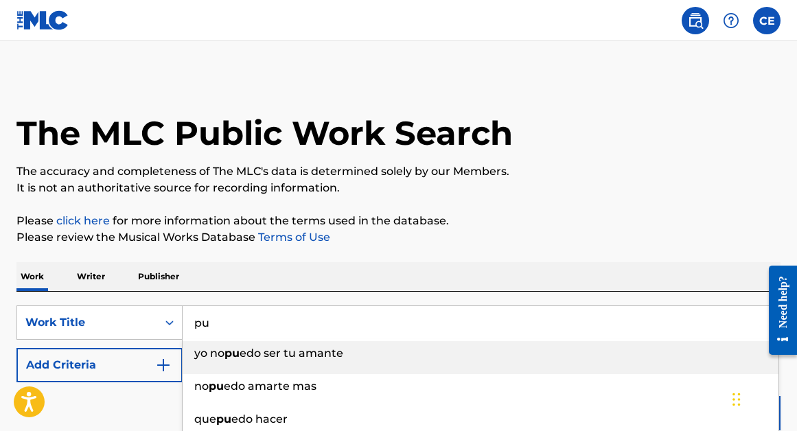  I want to click on div: Open Resource Center, so click(24, 56).